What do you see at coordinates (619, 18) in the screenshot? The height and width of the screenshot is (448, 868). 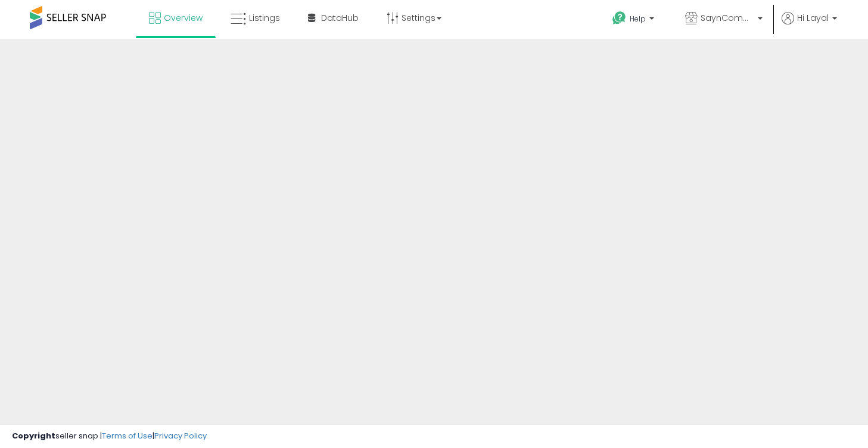 I see `i: Get Help` at bounding box center [619, 18].